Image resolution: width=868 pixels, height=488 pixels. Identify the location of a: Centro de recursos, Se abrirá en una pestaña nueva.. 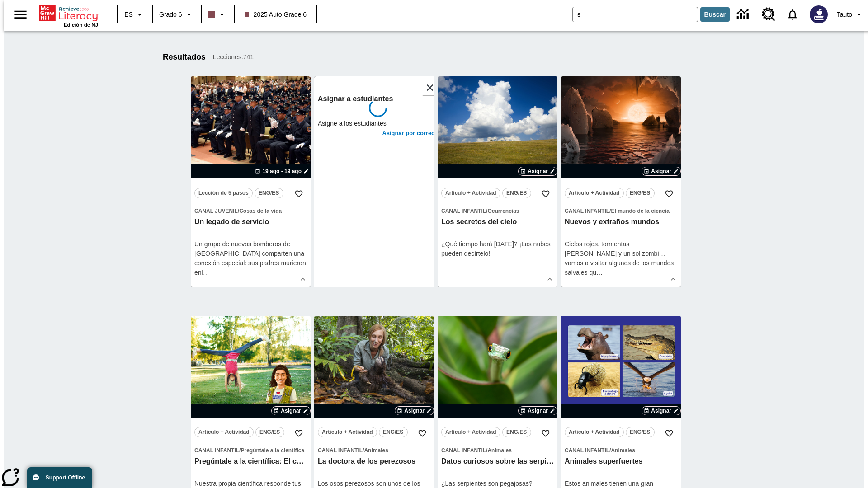
(769, 14).